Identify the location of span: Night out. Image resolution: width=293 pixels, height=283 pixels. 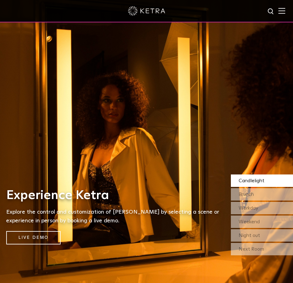
(249, 235).